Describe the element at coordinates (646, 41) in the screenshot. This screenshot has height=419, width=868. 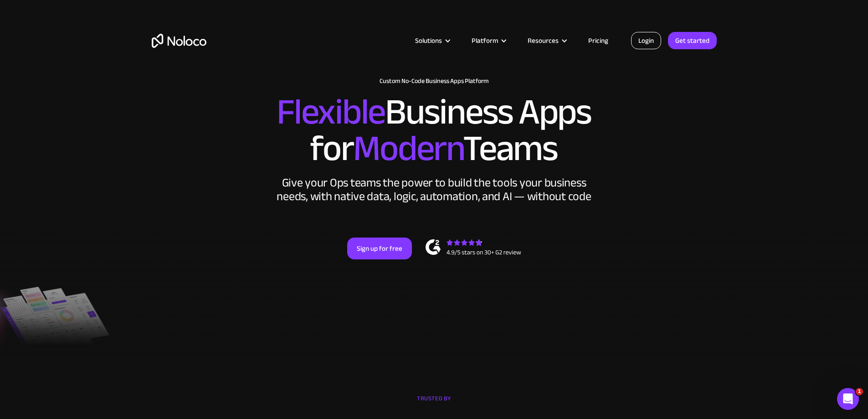
I see `a: Login` at that location.